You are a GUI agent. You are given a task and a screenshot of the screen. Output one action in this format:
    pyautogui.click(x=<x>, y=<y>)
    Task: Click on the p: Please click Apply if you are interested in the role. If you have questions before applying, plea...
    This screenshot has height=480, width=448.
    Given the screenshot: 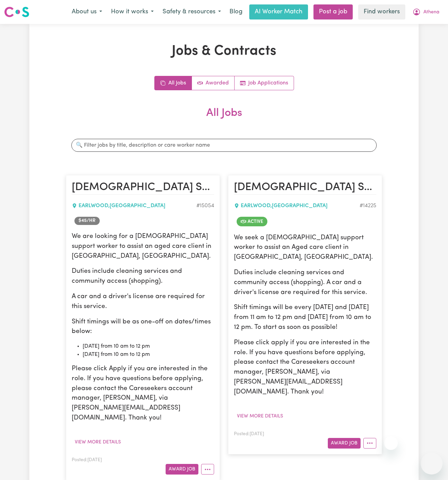 What is the action you would take?
    pyautogui.click(x=143, y=393)
    